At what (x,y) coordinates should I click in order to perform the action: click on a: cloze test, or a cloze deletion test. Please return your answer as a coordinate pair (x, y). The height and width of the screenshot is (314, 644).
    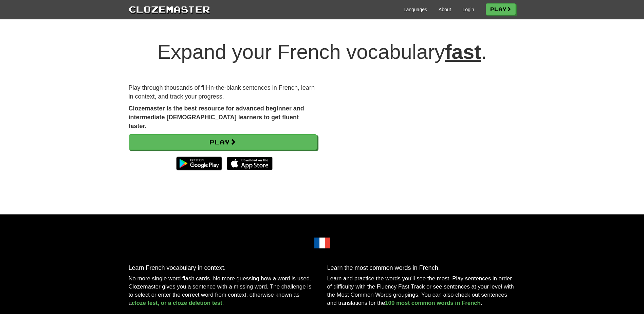
    Looking at the image, I should click on (177, 303).